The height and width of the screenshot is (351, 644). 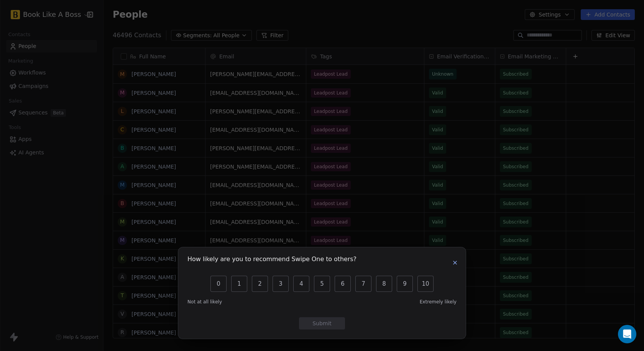 What do you see at coordinates (239, 283) in the screenshot?
I see `button: 1` at bounding box center [239, 283].